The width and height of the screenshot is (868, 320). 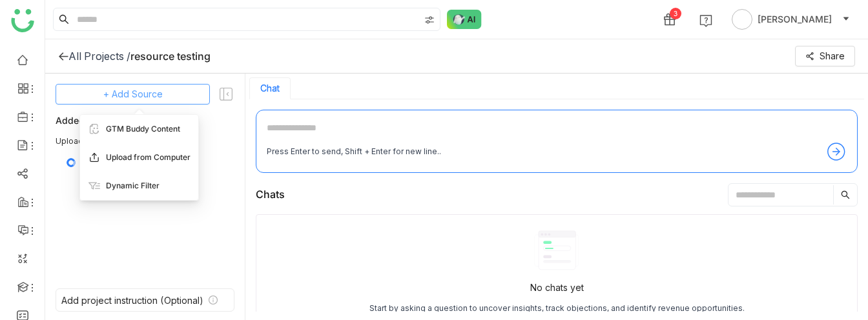 I want to click on button: Share, so click(x=825, y=56).